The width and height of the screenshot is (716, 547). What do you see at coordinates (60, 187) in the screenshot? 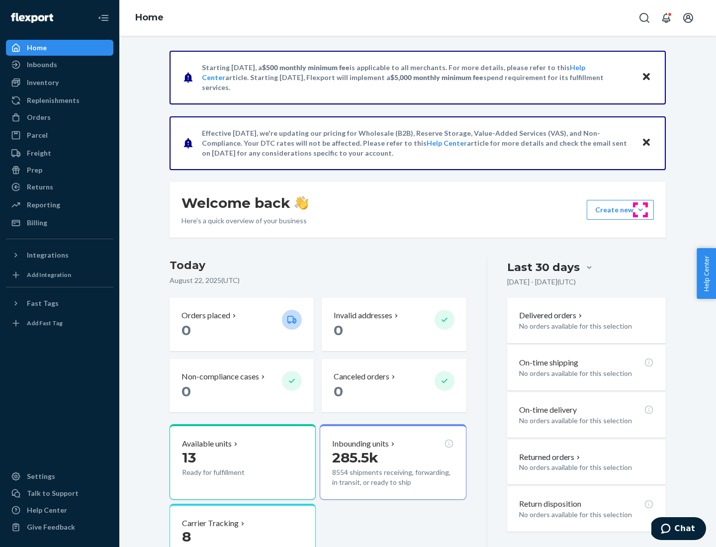
I see `a: Returns` at bounding box center [60, 187].